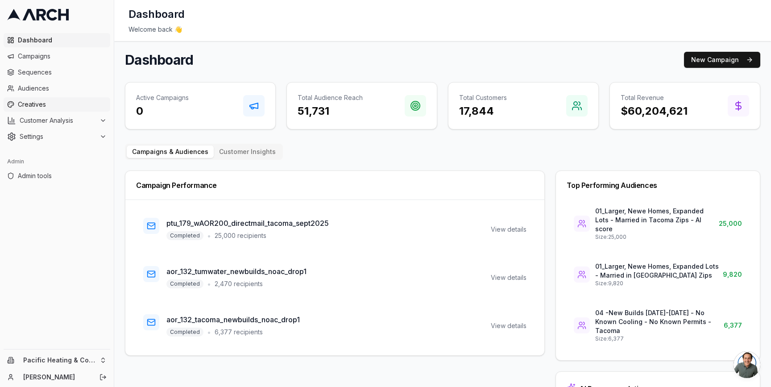 This screenshot has width=771, height=387. Describe the element at coordinates (241, 236) in the screenshot. I see `span: 25,000 recipients` at that location.